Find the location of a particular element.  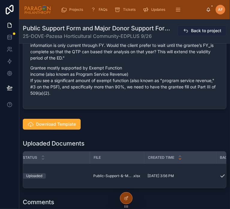

button: Back to project is located at coordinates (202, 31).